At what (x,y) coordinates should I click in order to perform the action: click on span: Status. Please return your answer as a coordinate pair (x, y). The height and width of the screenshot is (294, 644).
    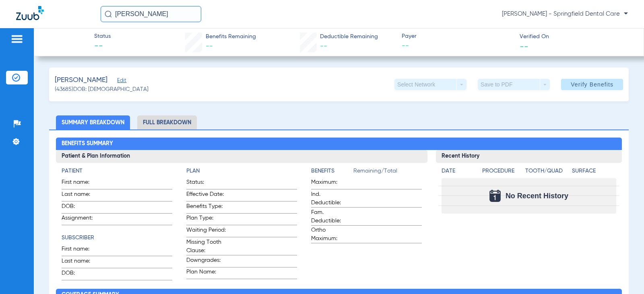
    Looking at the image, I should click on (102, 36).